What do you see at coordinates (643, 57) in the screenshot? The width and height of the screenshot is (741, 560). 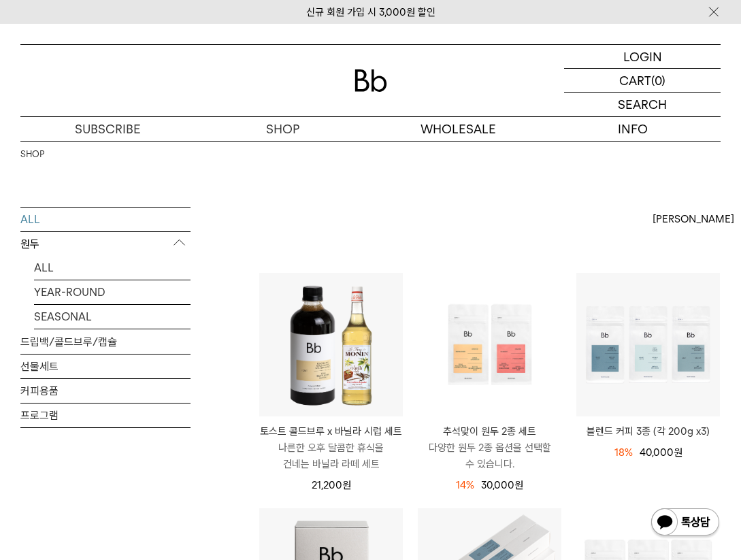 I see `p: LOGIN` at bounding box center [643, 57].